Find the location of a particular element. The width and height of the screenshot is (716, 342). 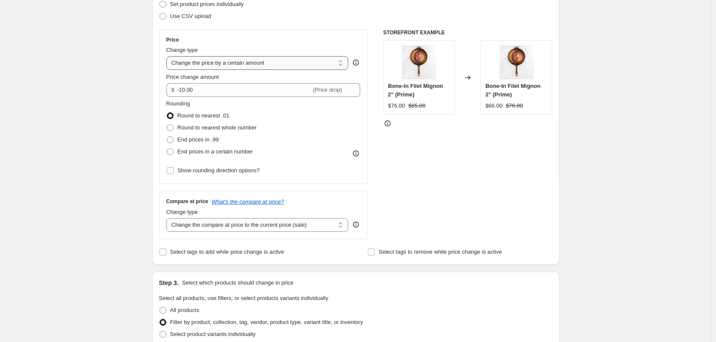

span: Round to nearest .01 is located at coordinates (203, 115).